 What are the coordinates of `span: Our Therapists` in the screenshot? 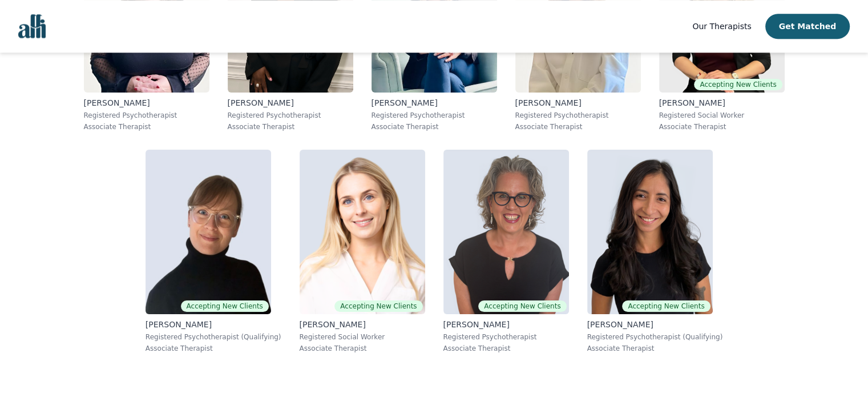 It's located at (722, 26).